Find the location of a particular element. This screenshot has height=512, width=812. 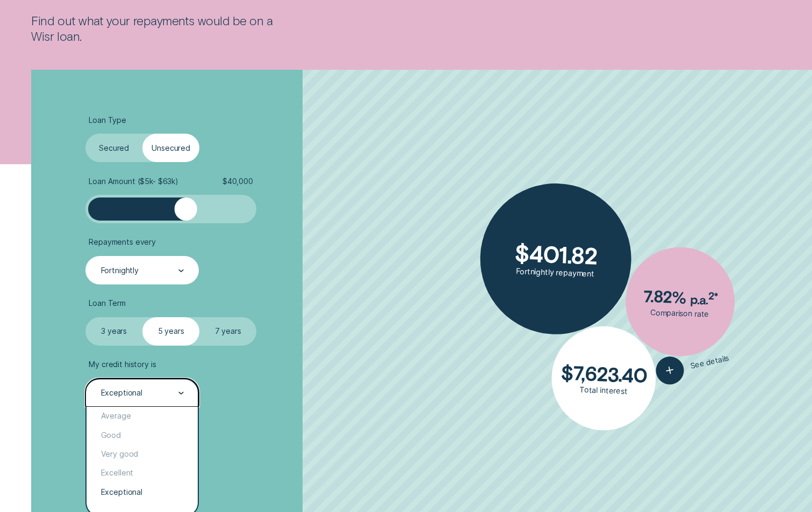

label: Unsecured is located at coordinates (171, 148).